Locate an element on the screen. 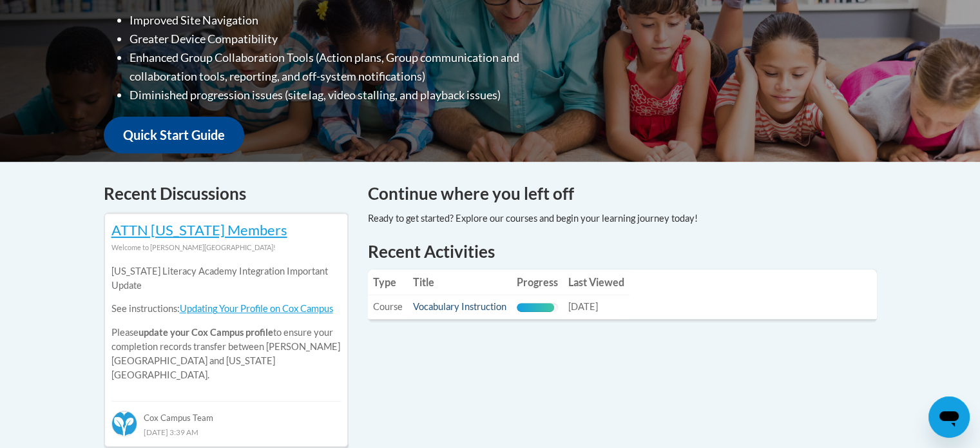 This screenshot has height=448, width=980. th: Title is located at coordinates (459, 282).